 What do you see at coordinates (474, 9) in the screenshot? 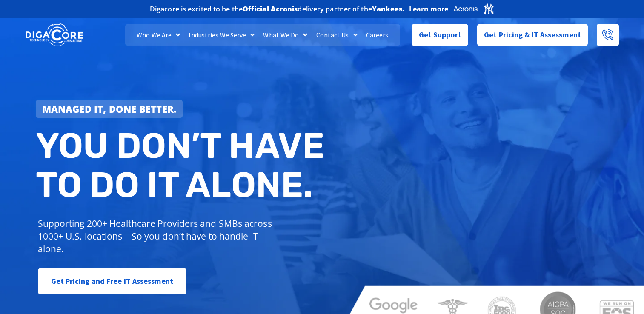
I see `img: Acronis` at bounding box center [474, 9].